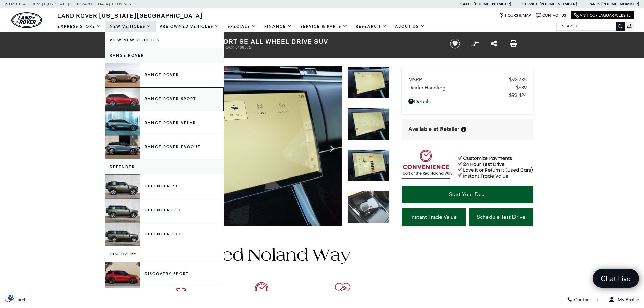 This screenshot has height=308, width=644. Describe the element at coordinates (434, 217) in the screenshot. I see `a: Instant Trade Value` at that location.